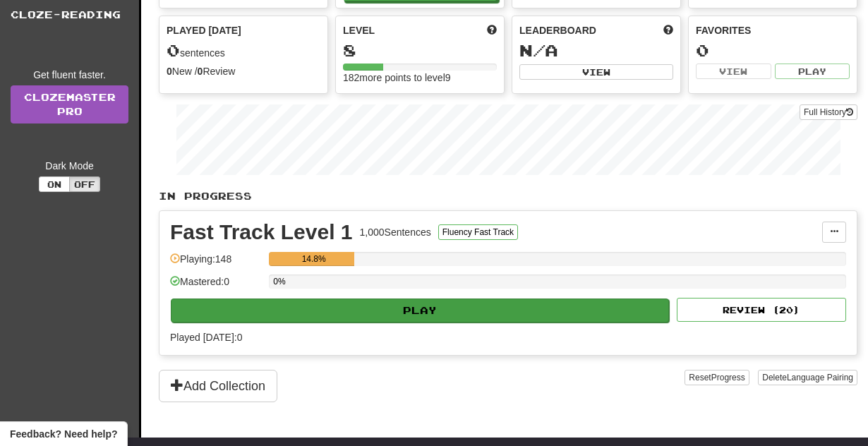 This screenshot has height=446, width=868. I want to click on div: Fast Track Level 1, so click(261, 232).